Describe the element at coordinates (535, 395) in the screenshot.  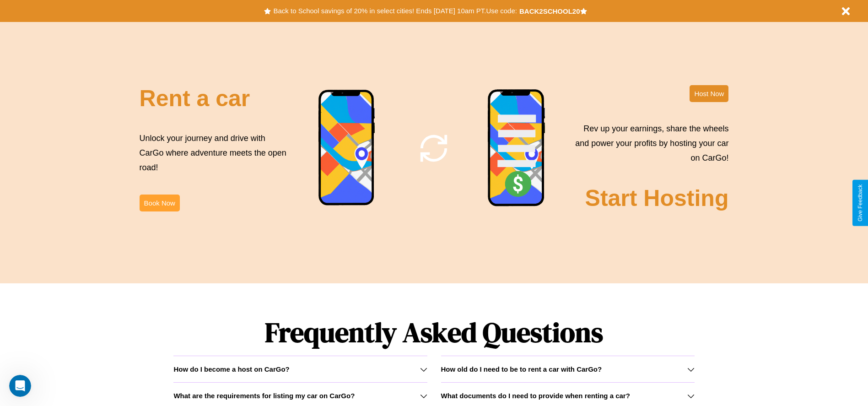
I see `h3: What documents do I need to provide when renting a car?` at that location.